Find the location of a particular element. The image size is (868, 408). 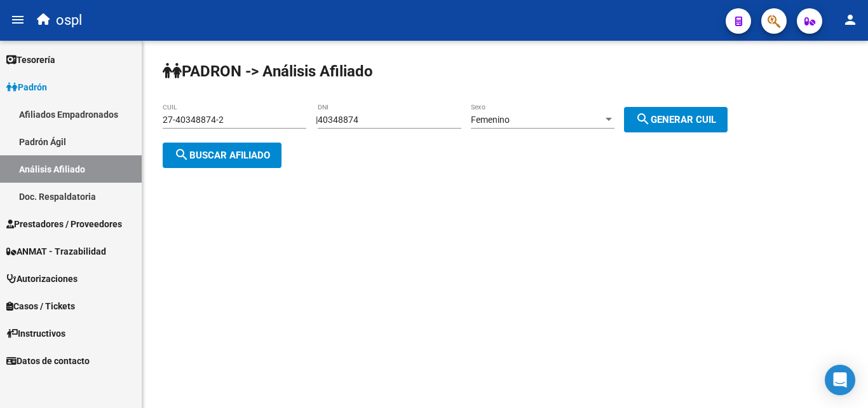

span: Casos / Tickets is located at coordinates (41, 306).